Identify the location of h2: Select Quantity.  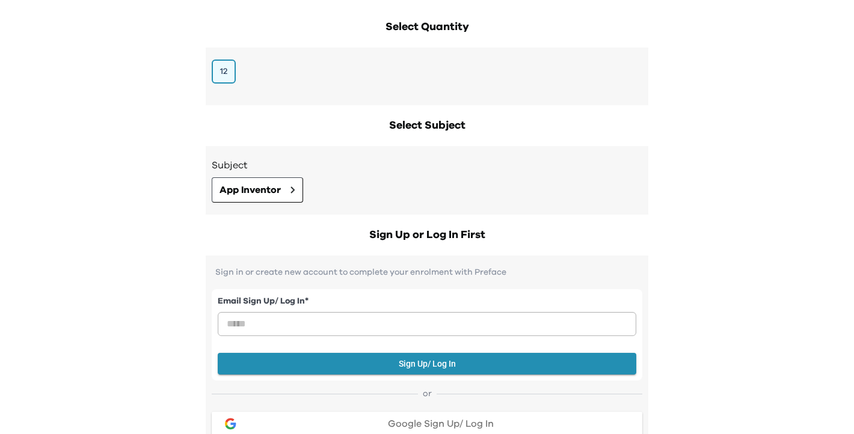
(427, 27).